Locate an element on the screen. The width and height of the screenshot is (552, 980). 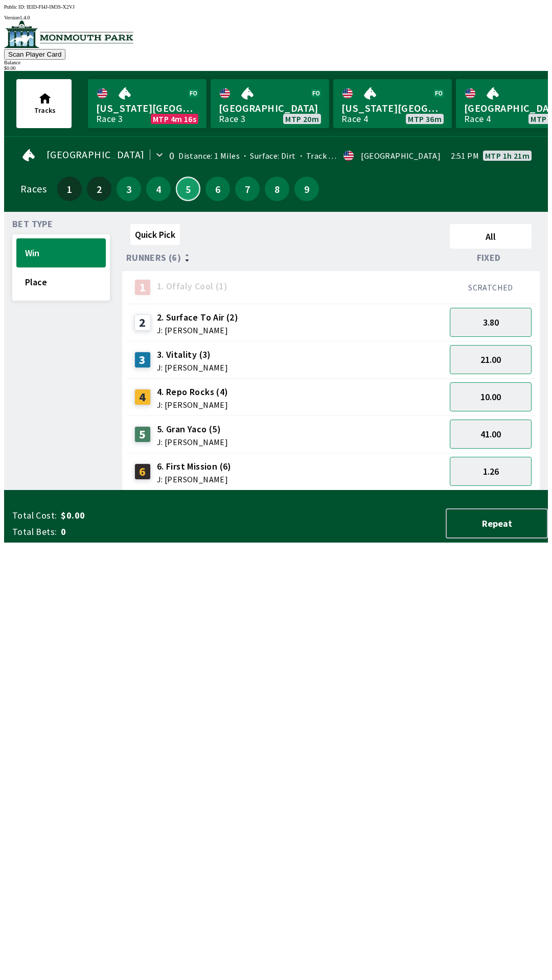
button: 5 is located at coordinates (188, 189).